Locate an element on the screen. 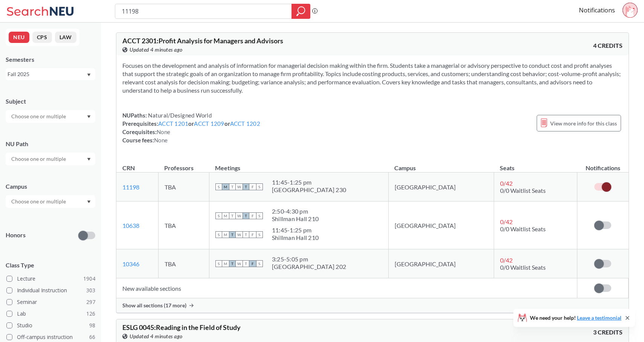 This screenshot has width=644, height=342. div: Show all sections (17 more) is located at coordinates (373, 305).